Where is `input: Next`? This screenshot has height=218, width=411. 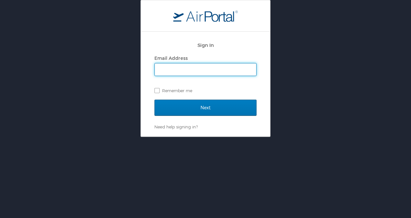
input: Next is located at coordinates (205, 108).